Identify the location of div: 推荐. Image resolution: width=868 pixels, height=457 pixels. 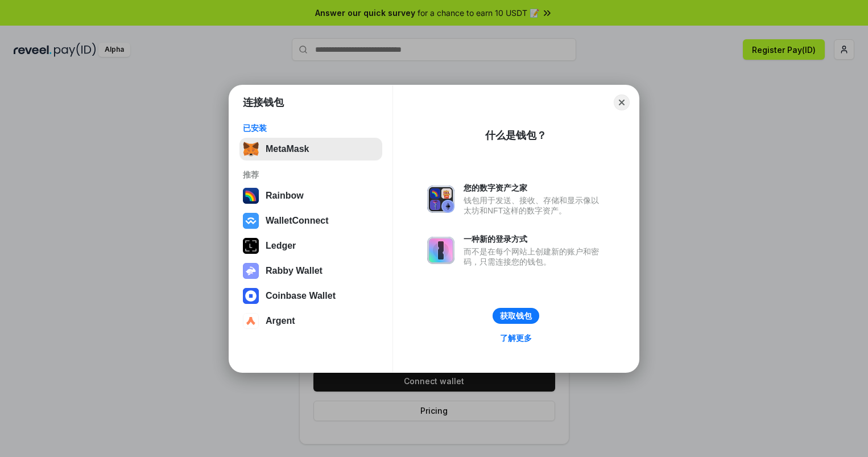
(311, 175).